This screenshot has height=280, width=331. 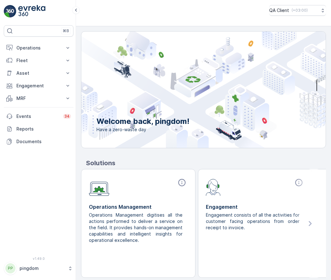 What do you see at coordinates (299, 10) in the screenshot?
I see `p: ( +03:00 )` at bounding box center [299, 10].